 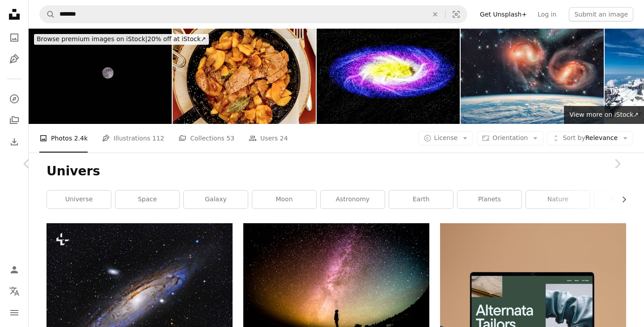 What do you see at coordinates (446, 138) in the screenshot?
I see `button: License` at bounding box center [446, 138].